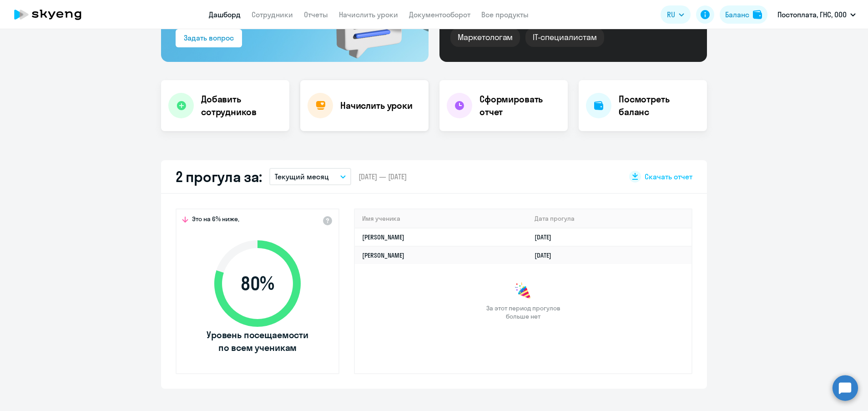 The height and width of the screenshot is (411, 868). I want to click on img: balance, so click(757, 14).